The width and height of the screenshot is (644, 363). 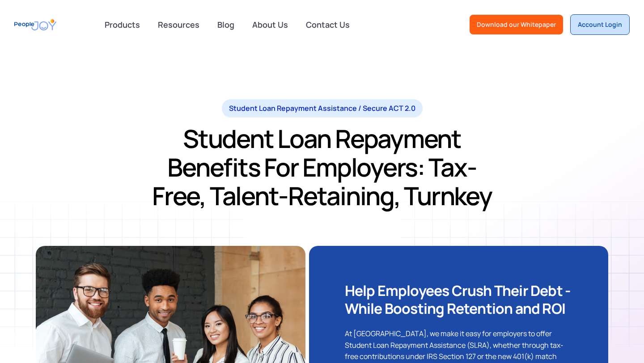 I want to click on a: Resources, so click(x=178, y=25).